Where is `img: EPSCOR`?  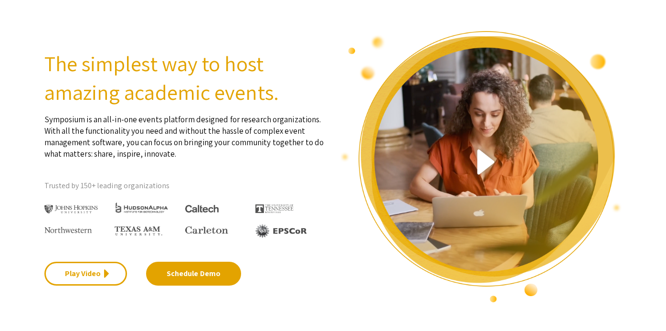
img: EPSCOR is located at coordinates (282, 230).